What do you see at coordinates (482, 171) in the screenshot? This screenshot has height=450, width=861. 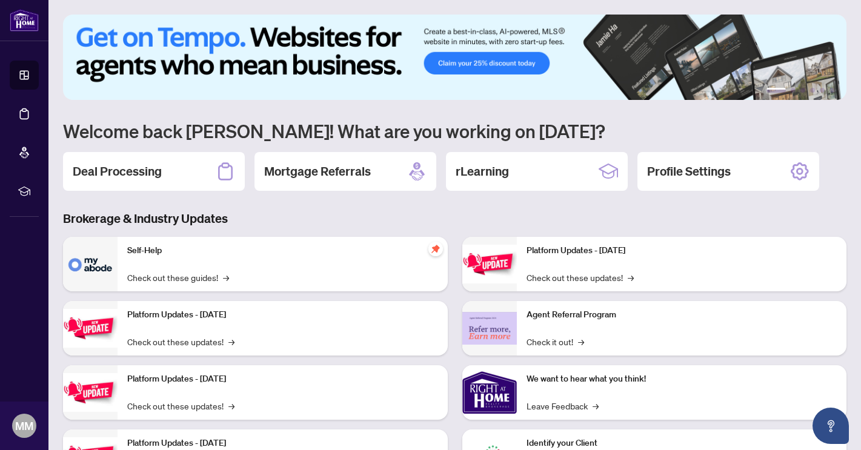 I see `h2: rLearning` at bounding box center [482, 171].